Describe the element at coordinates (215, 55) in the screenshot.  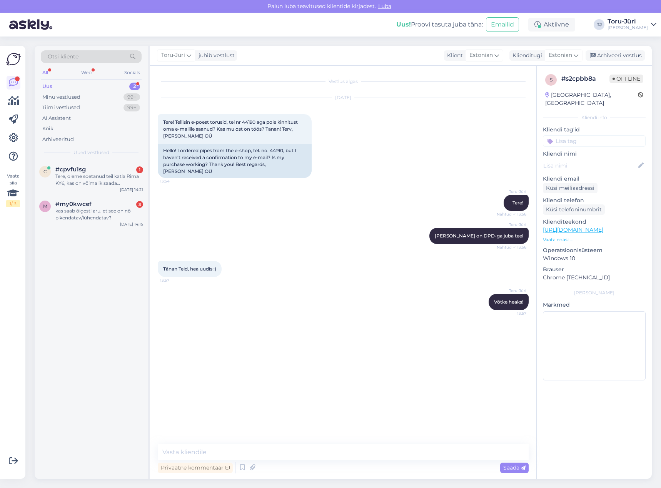
I see `div: juhib vestlust` at that location.